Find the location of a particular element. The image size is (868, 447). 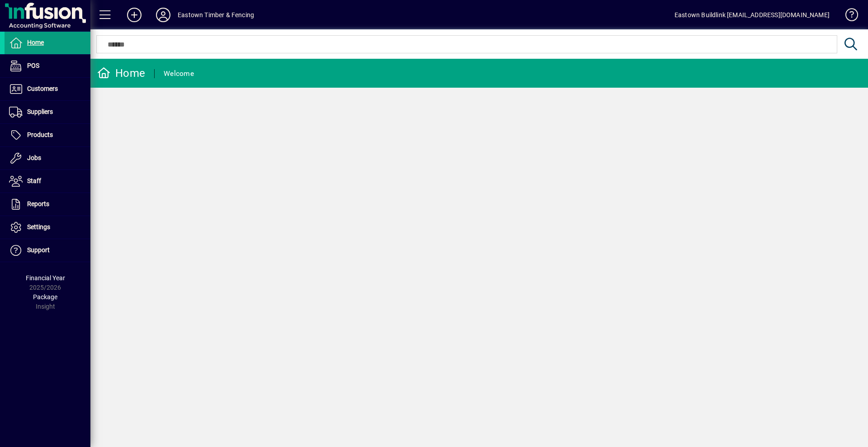

a: Reports is located at coordinates (48, 204).